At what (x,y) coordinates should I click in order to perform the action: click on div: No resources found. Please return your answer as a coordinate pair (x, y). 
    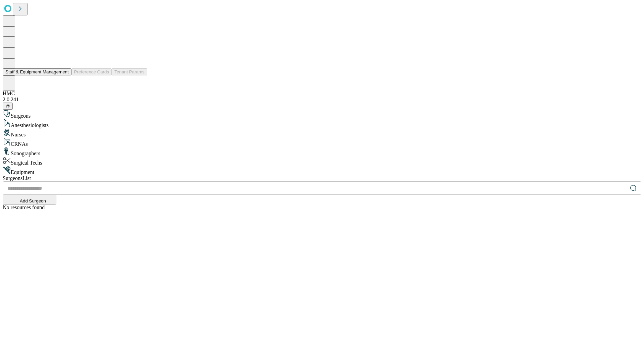
    Looking at the image, I should click on (322, 207).